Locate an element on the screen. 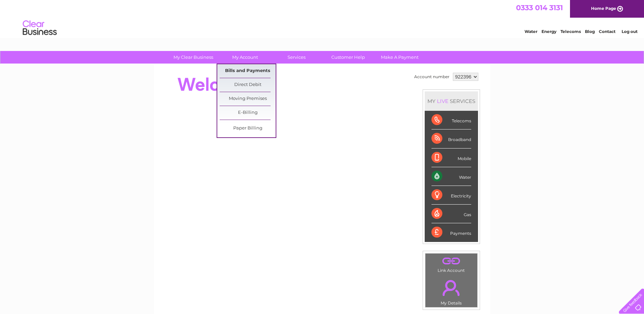 This screenshot has width=644, height=314. div: Water is located at coordinates (451, 177).